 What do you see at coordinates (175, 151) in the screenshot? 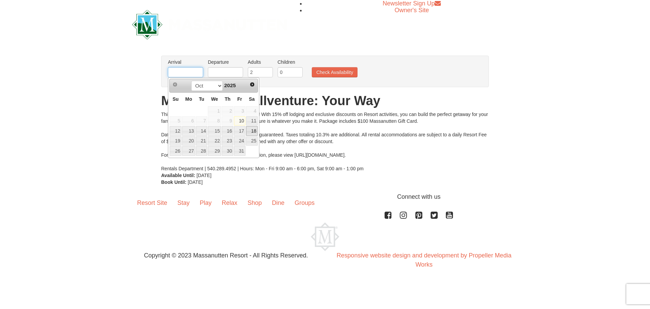
I see `a: 26` at bounding box center [175, 151].